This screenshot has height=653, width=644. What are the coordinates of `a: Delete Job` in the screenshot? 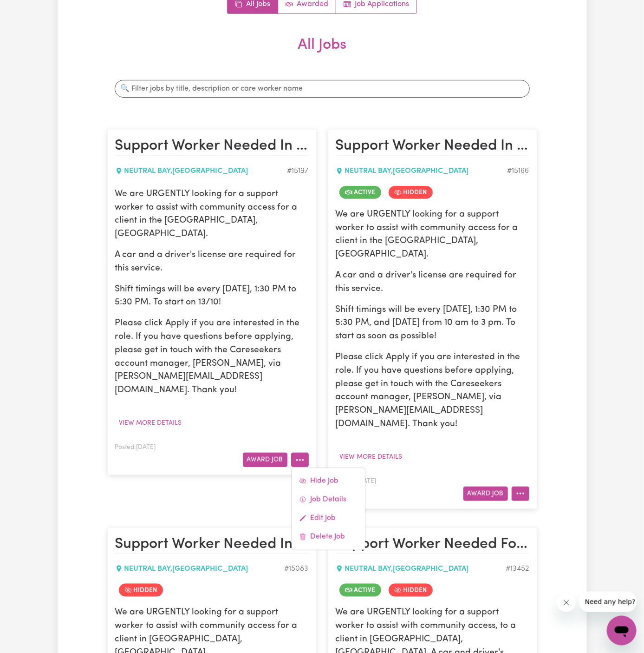 It's located at (328, 537).